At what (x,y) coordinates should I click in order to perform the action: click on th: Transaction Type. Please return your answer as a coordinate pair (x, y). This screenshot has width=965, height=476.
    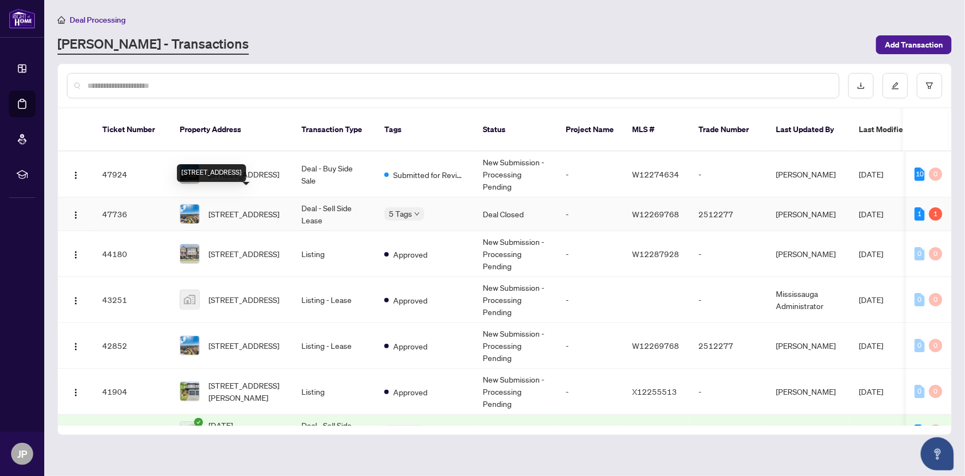
    Looking at the image, I should click on (334, 130).